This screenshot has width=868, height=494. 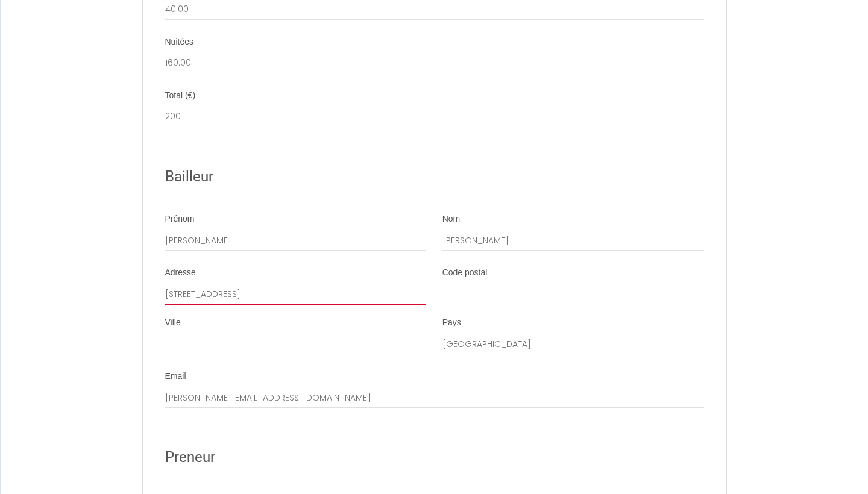 I want to click on label: Adresse, so click(x=180, y=273).